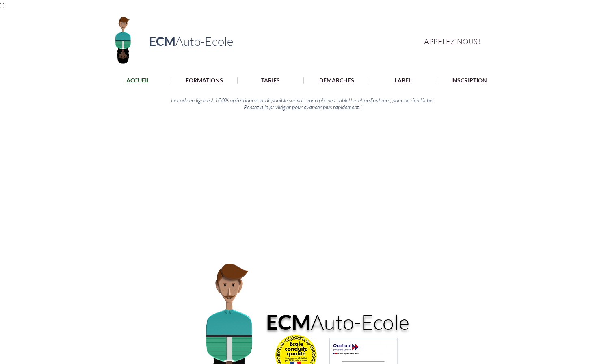 This screenshot has width=606, height=364. I want to click on p: ACCUEIL, so click(138, 81).